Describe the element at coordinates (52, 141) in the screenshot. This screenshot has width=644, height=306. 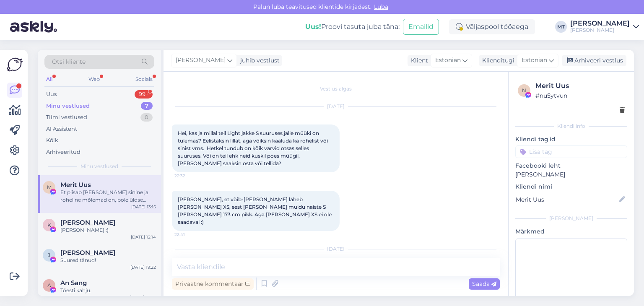
I see `div: Kõik` at that location.